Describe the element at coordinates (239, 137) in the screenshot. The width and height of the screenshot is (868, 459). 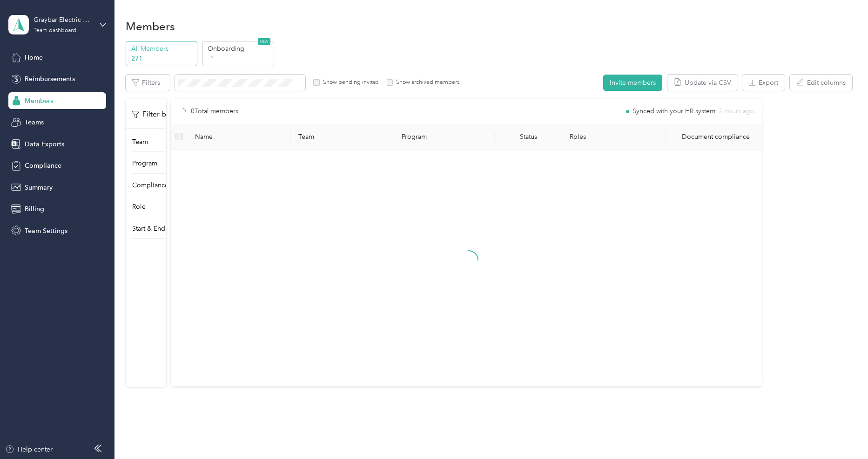
I see `span: Name` at that location.